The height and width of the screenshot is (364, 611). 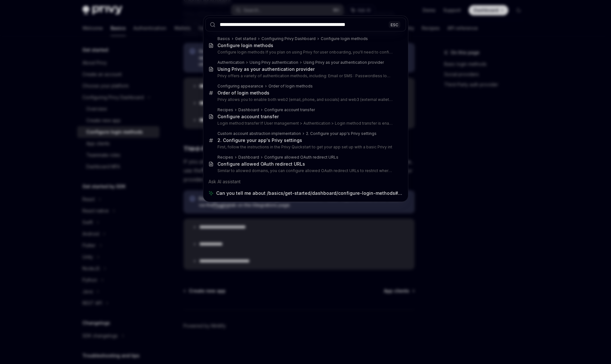 What do you see at coordinates (306, 182) in the screenshot?
I see `div: Ask AI assistant` at bounding box center [306, 182].